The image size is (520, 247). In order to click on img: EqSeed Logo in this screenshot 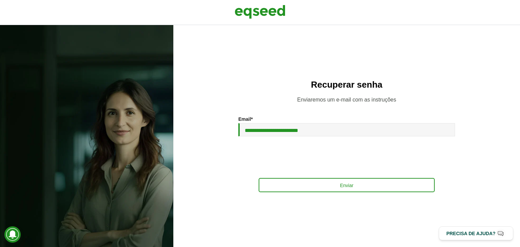, I will do `click(260, 12)`.